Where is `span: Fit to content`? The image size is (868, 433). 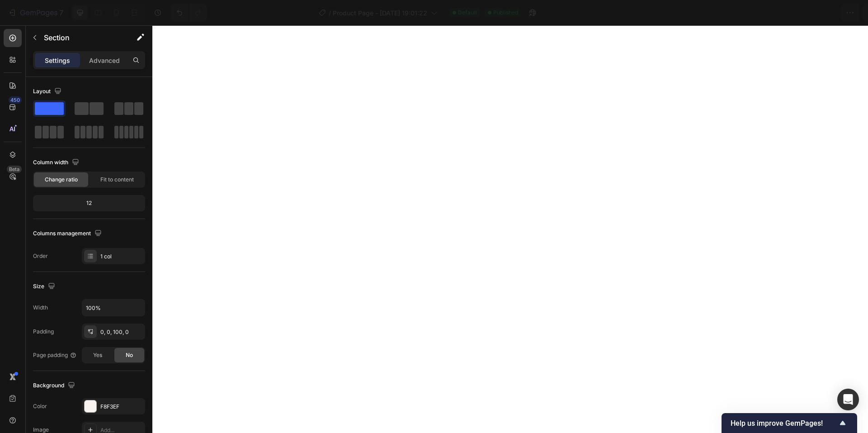
span: Fit to content is located at coordinates (117, 179).